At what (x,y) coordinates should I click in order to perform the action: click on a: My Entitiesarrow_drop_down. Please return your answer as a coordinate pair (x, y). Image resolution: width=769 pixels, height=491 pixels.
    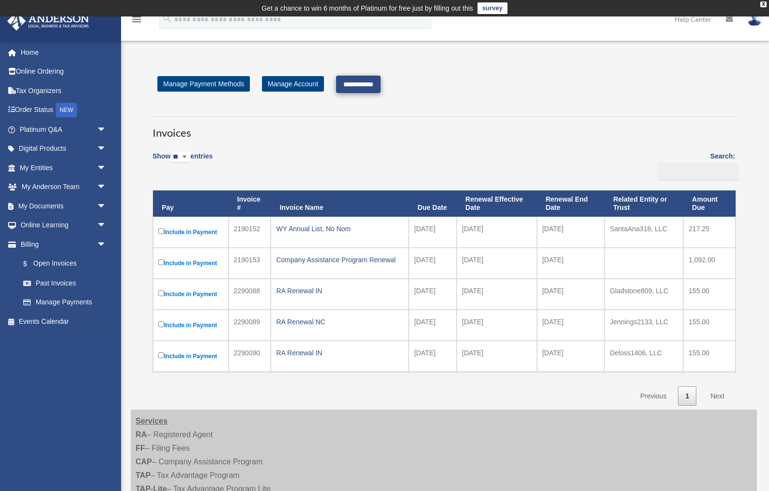
    Looking at the image, I should click on (64, 168).